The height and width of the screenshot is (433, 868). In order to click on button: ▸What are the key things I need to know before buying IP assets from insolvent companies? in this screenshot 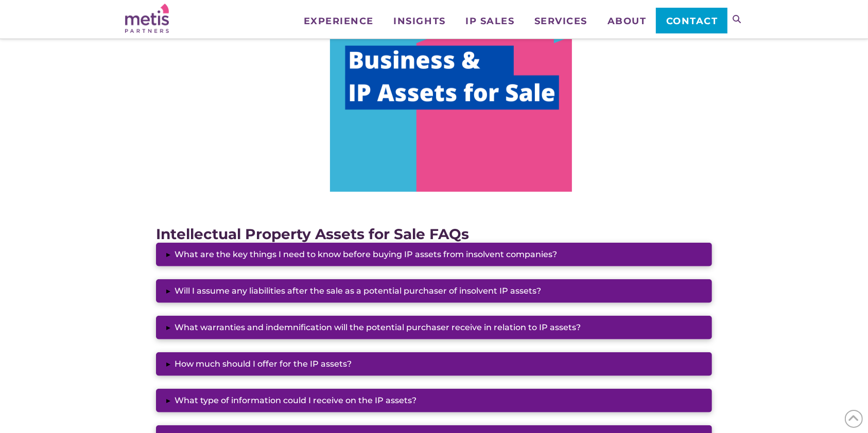, I will do `click(434, 255)`.